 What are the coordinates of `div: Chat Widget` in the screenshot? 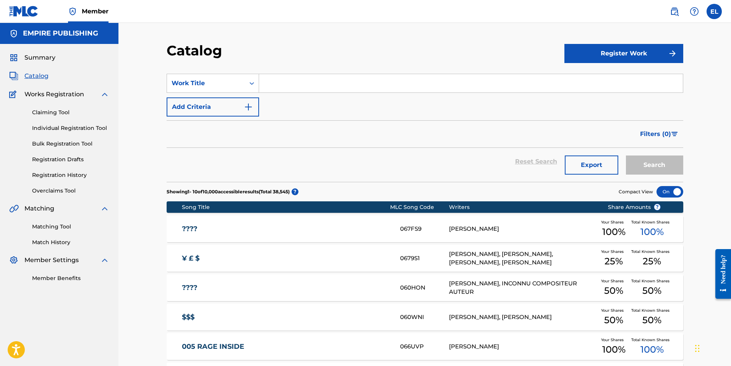 It's located at (712, 348).